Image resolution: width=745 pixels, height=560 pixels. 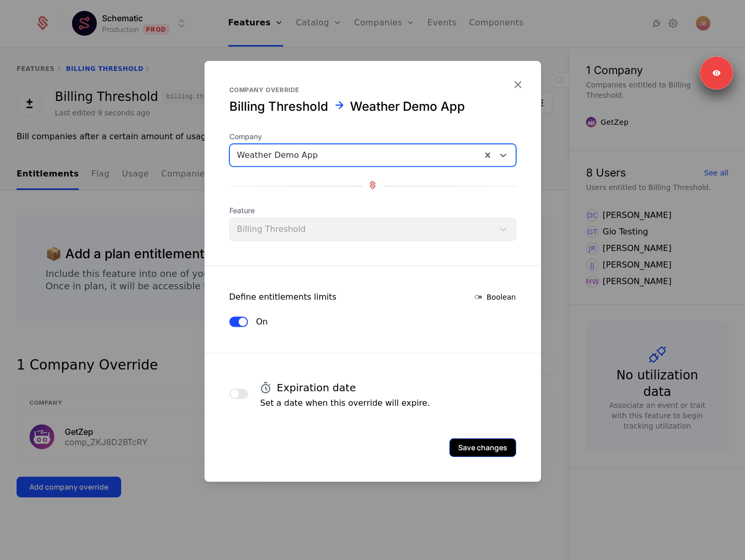 I want to click on h4: Expiration date, so click(x=316, y=388).